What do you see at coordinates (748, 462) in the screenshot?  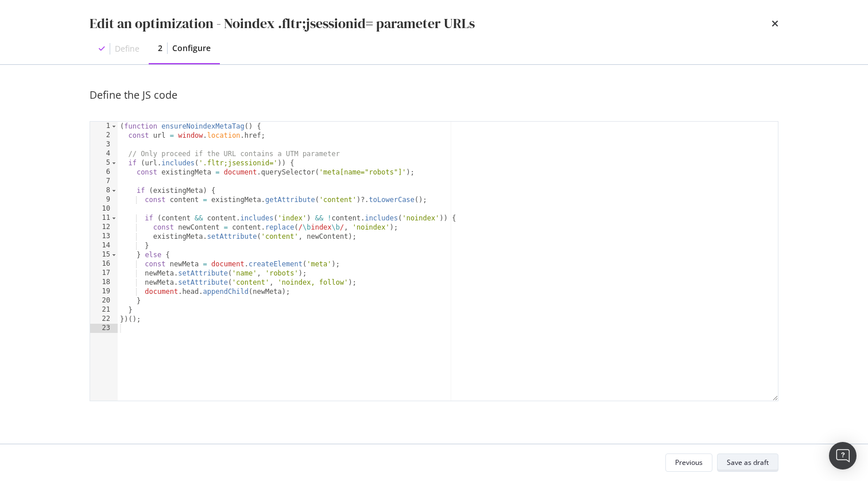 I see `button: Save as draft` at bounding box center [748, 462].